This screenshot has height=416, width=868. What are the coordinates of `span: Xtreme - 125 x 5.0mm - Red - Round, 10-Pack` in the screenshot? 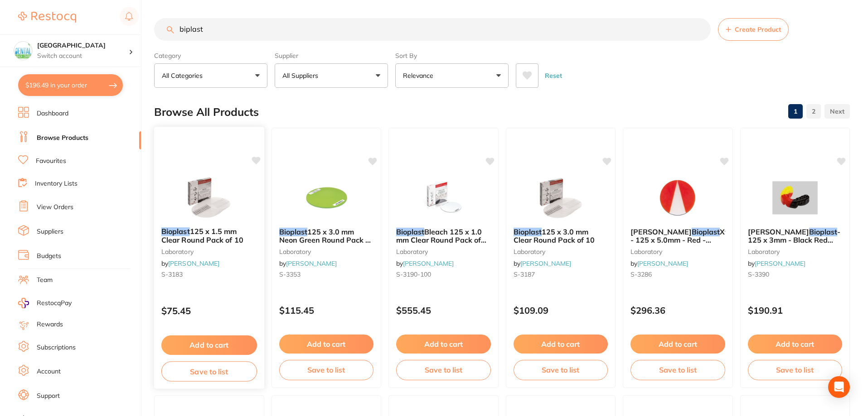 It's located at (687, 240).